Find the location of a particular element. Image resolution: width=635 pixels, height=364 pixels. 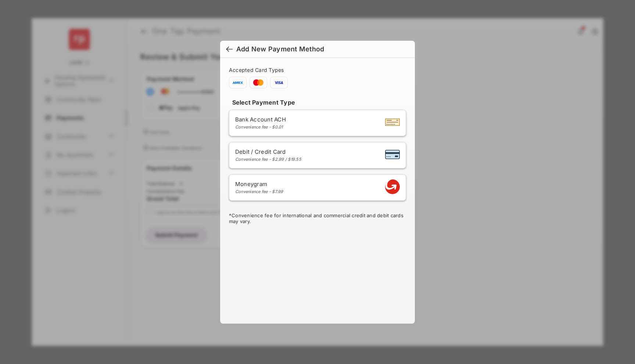

div: Add New Payment Method is located at coordinates (280, 49).